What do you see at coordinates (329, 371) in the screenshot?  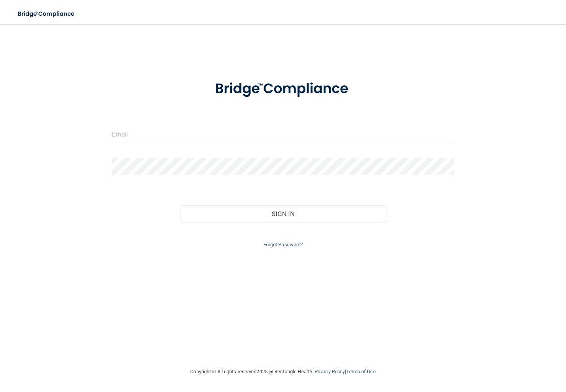 I see `a: Privacy Policy` at bounding box center [329, 371].